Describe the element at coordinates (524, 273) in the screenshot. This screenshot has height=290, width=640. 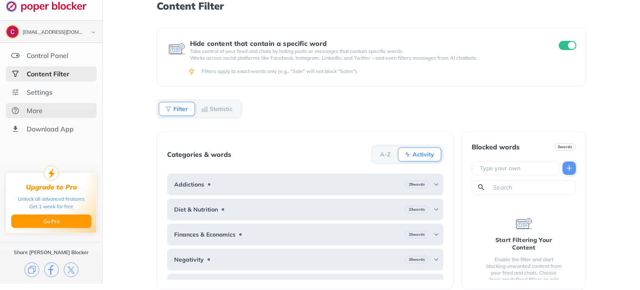
I see `div: Enable the filter and start blocking unwanted content from your feed and chats. Choose from prede...` at that location.